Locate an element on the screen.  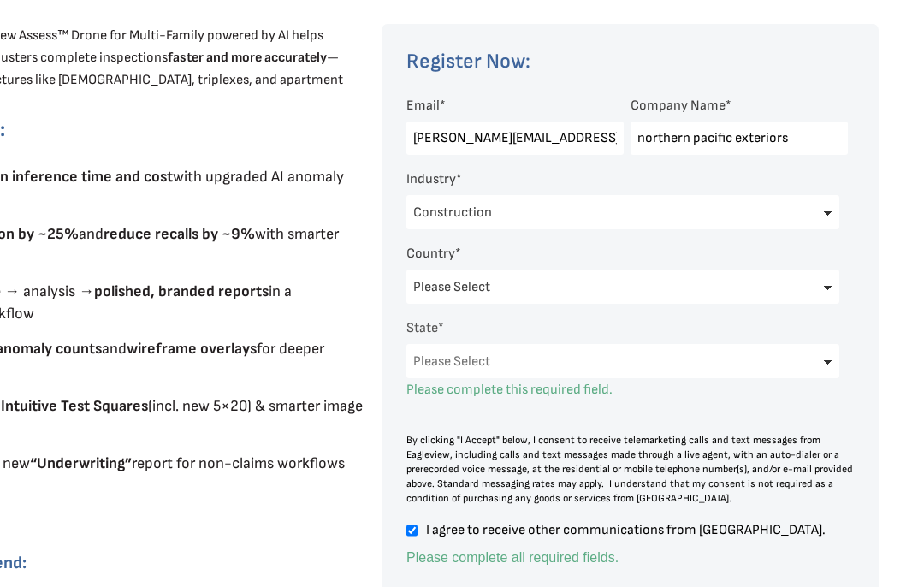
strong: “Underwriting” is located at coordinates (81, 463).